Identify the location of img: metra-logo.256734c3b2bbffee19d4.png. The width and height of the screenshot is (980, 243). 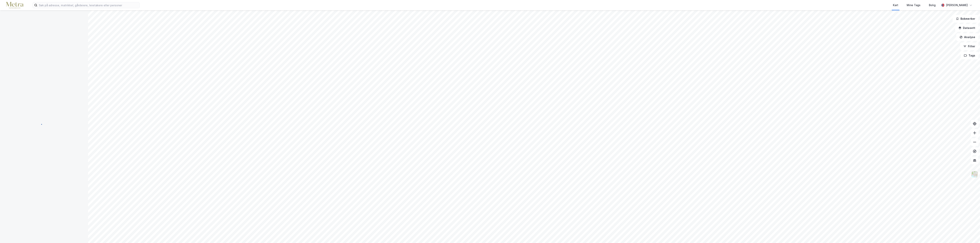
(15, 5).